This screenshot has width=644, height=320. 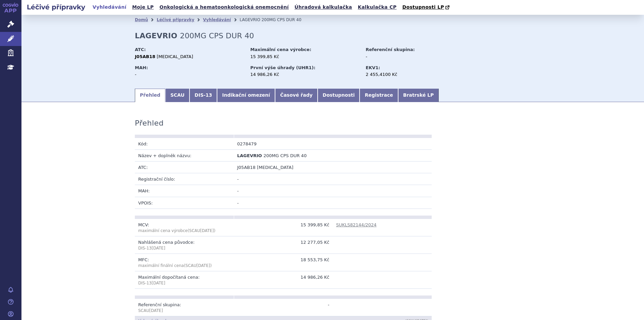 What do you see at coordinates (372, 67) in the screenshot?
I see `strong: EKV1:` at bounding box center [372, 67].